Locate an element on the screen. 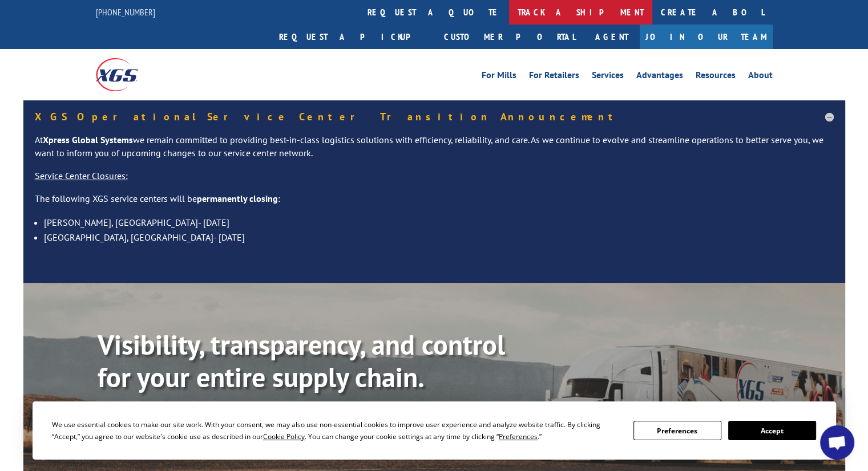  strong: permanently closing is located at coordinates (238, 198).